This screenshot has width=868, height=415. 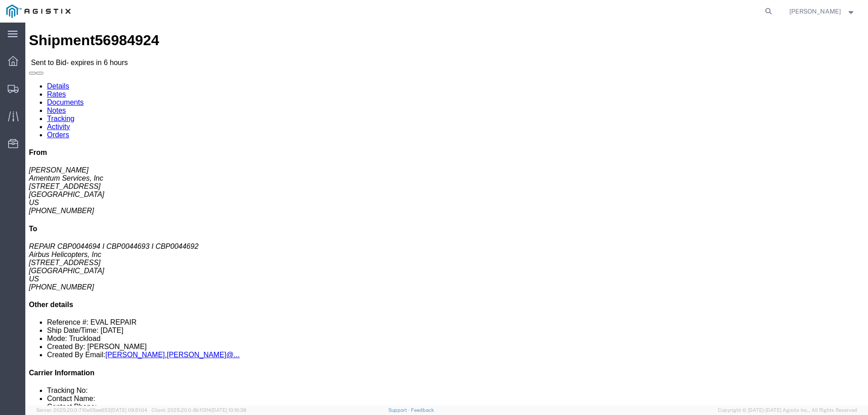 I want to click on a: Feedback, so click(x=422, y=410).